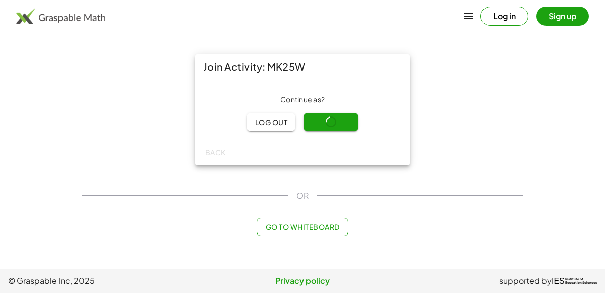 This screenshot has height=293, width=605. I want to click on span: IES, so click(558, 281).